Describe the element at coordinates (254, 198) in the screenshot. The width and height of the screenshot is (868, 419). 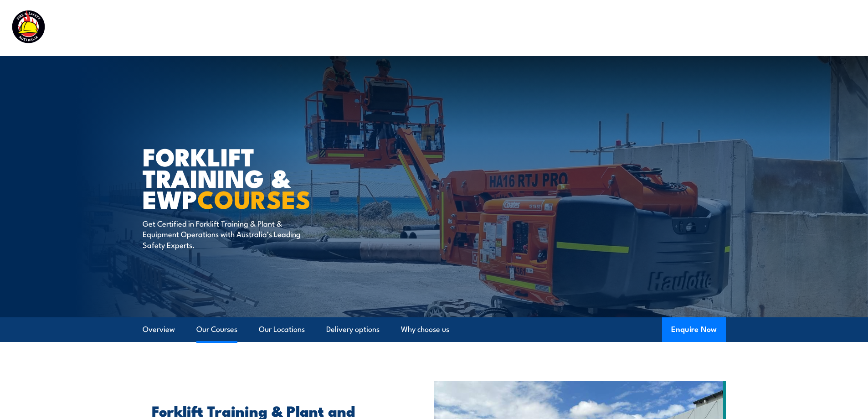
I see `strong: COURSES` at that location.